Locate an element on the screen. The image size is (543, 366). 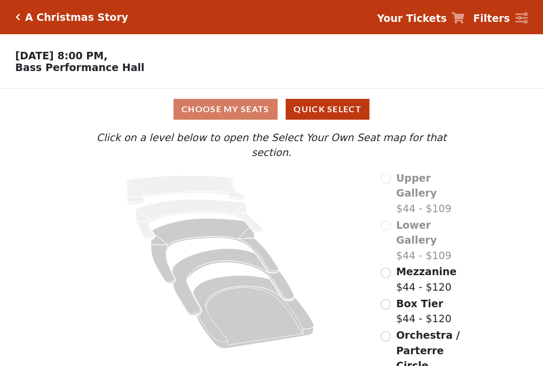
a: Click here to go back to filters is located at coordinates (18, 17).